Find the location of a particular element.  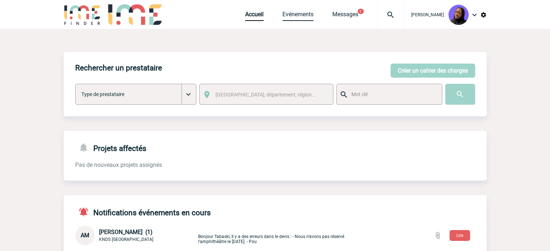

input: Mot clé is located at coordinates (393, 94).